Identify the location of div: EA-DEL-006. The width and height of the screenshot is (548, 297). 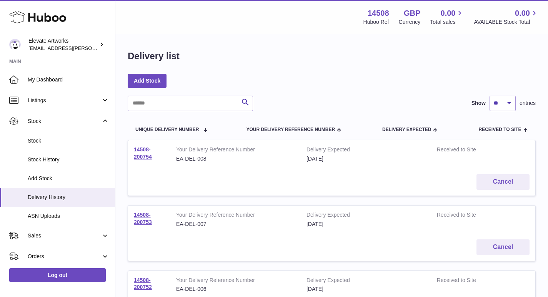
(235, 289).